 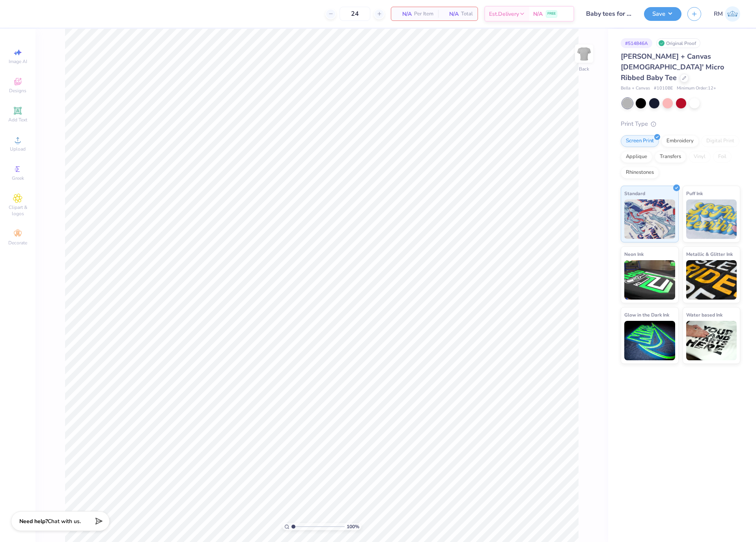 I want to click on div: Back, so click(x=584, y=69).